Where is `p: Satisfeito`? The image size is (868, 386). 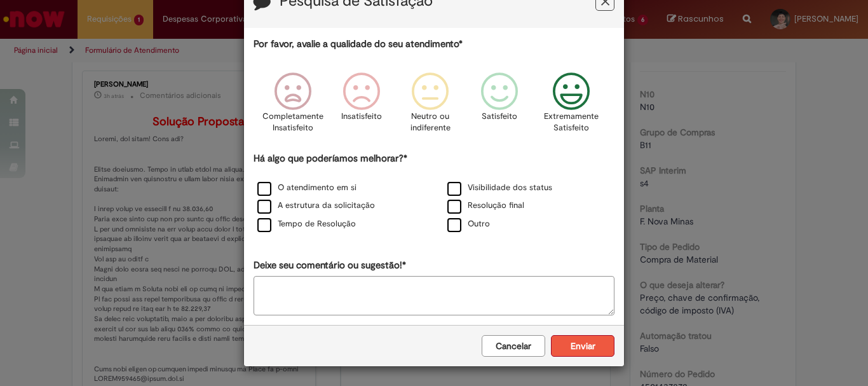 p: Satisfeito is located at coordinates (500, 116).